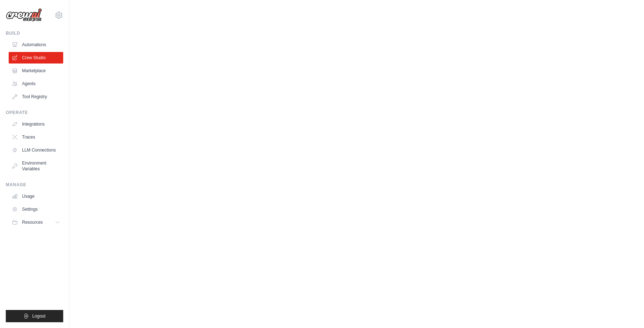  I want to click on a: Integrations, so click(36, 124).